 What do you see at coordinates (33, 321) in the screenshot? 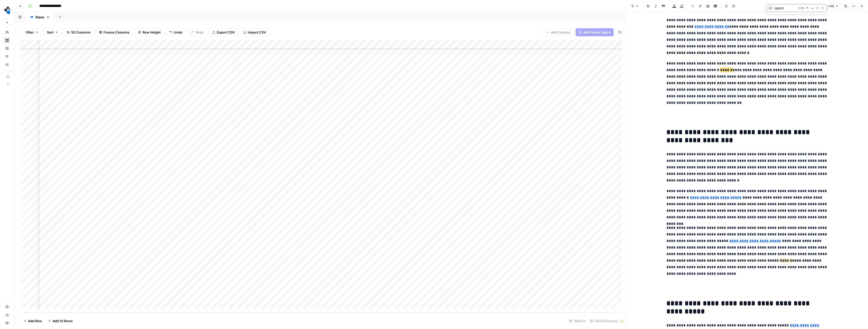
I see `button: Add Row` at bounding box center [33, 321].